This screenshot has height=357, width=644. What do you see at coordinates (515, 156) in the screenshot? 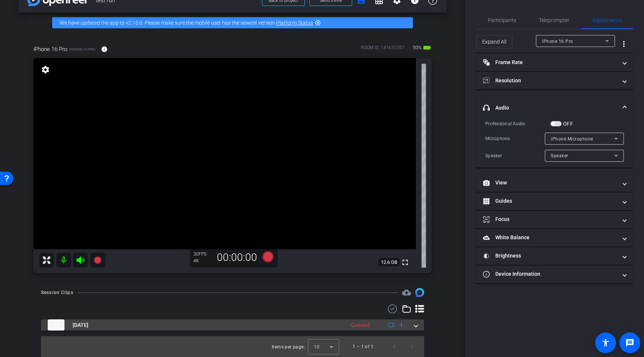
I see `div: Speaker` at bounding box center [515, 156].